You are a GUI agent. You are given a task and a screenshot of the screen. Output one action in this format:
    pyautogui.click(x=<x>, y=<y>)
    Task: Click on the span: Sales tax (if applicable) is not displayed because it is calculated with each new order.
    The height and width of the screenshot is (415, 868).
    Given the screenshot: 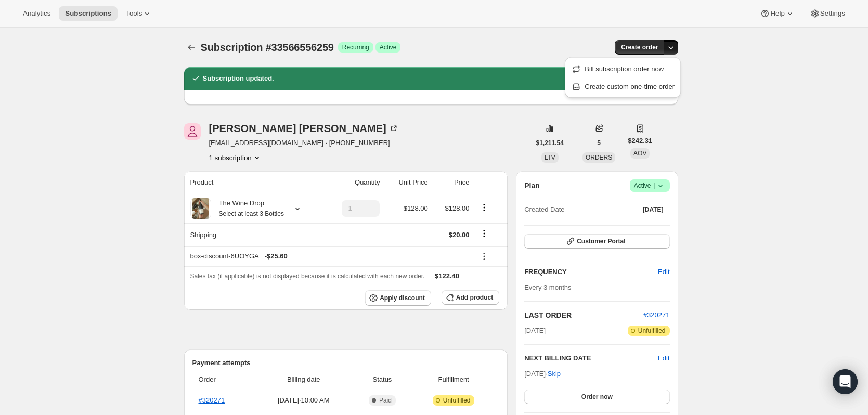 What is the action you would take?
    pyautogui.click(x=307, y=277)
    